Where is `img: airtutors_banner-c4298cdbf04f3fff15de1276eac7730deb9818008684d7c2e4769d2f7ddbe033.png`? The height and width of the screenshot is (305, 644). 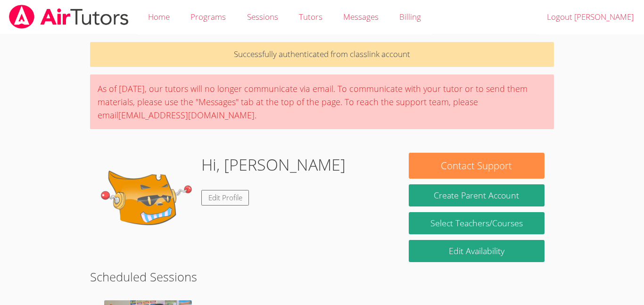
img: airtutors_banner-c4298cdbf04f3fff15de1276eac7730deb9818008684d7c2e4769d2f7ddbe033.png is located at coordinates (69, 17).